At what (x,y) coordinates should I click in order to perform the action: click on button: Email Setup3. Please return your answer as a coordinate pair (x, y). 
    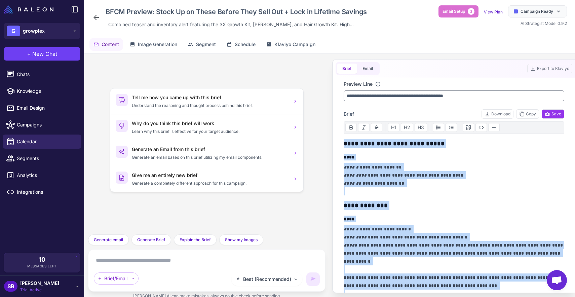
    Looking at the image, I should click on (458, 11).